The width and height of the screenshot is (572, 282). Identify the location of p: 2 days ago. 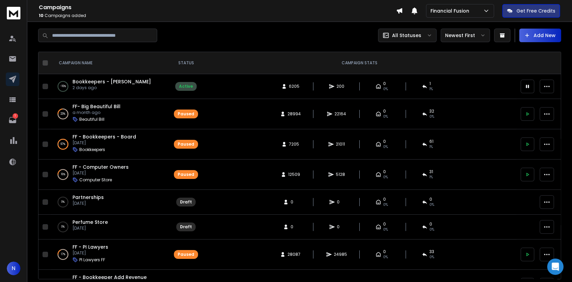
(112, 88).